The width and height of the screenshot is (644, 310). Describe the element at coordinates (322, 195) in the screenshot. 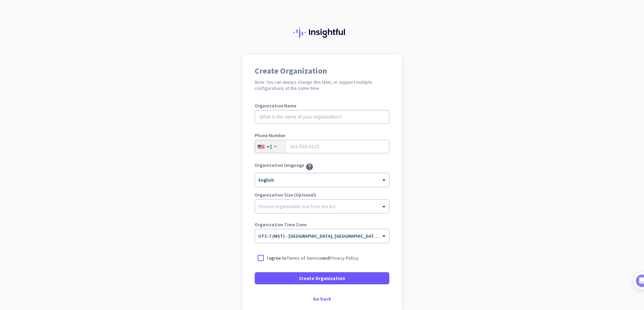

I see `label: Organization Size (Optional)` at that location.